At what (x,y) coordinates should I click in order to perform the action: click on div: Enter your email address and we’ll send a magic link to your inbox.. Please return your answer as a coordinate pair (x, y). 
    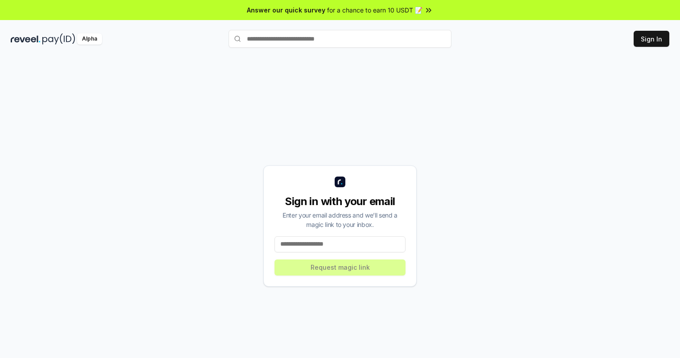
    Looking at the image, I should click on (340, 220).